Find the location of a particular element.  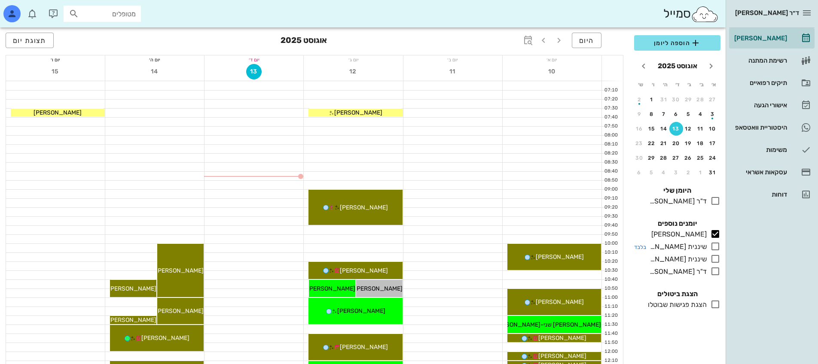

span: 13 is located at coordinates (254, 71).